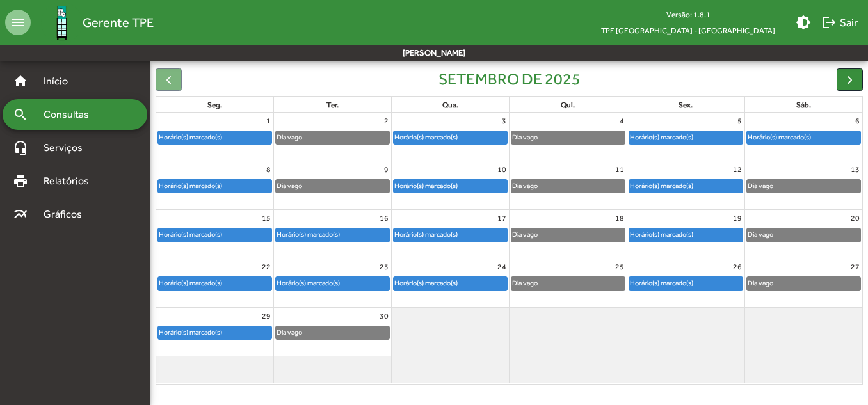  Describe the element at coordinates (685, 234) in the screenshot. I see `td: 19 de setembro de 2025` at that location.